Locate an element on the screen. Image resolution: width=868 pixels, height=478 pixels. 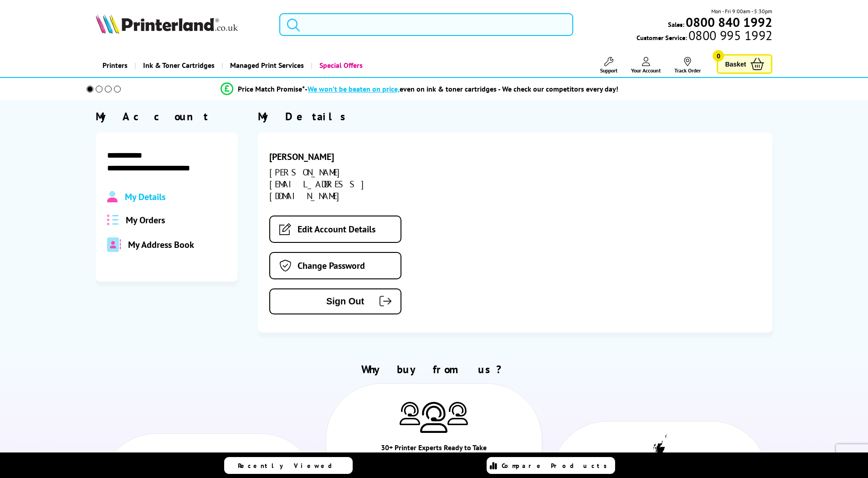
span: Sign Out is located at coordinates (324, 301).